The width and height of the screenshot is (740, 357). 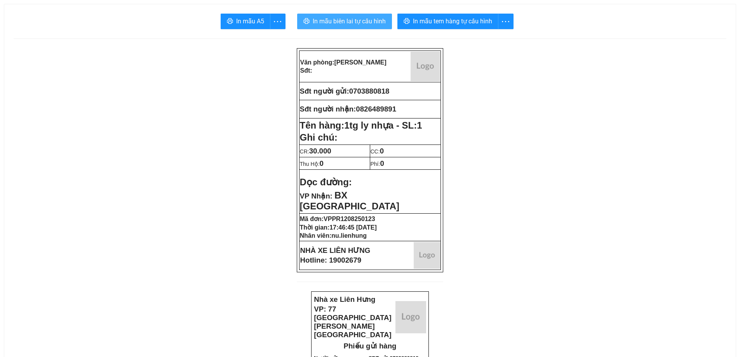 What do you see at coordinates (377, 164) in the screenshot?
I see `span: Phí:` at bounding box center [377, 164].